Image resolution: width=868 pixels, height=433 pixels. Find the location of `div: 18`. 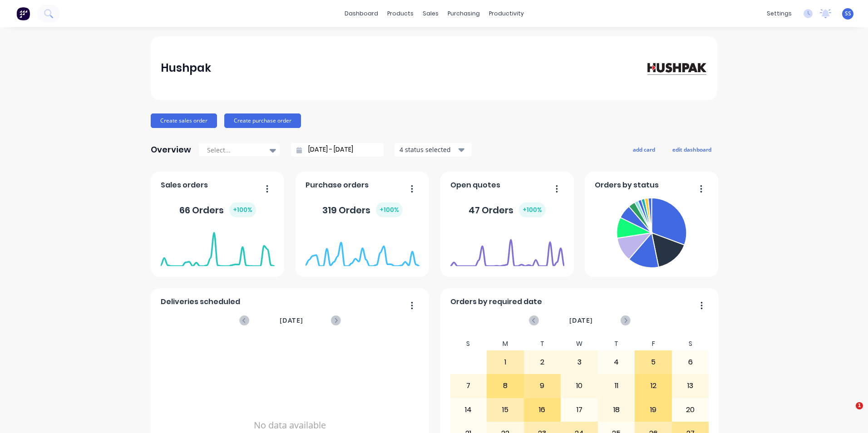

div: 18 is located at coordinates (616, 410).